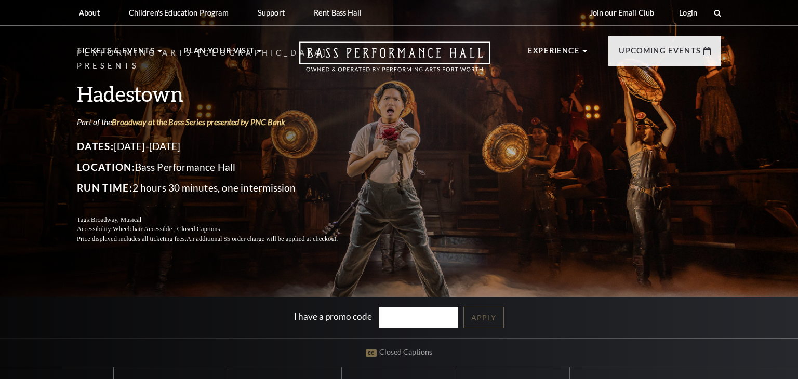 This screenshot has width=798, height=379. What do you see at coordinates (333, 316) in the screenshot?
I see `label: I have a promo code` at bounding box center [333, 316].